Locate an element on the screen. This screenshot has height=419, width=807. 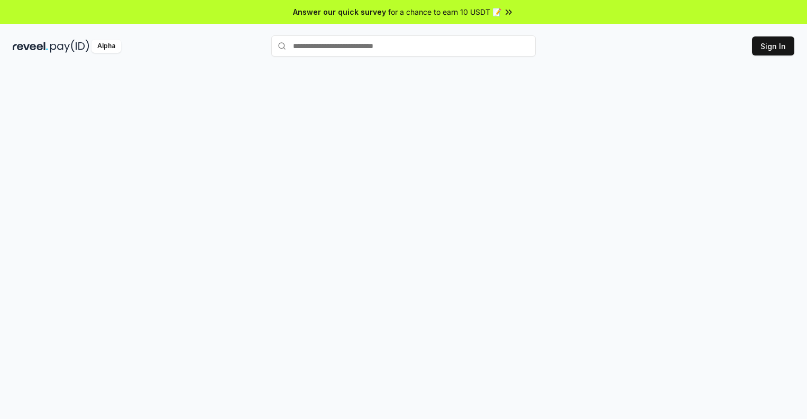
button: Sign In is located at coordinates (773, 46).